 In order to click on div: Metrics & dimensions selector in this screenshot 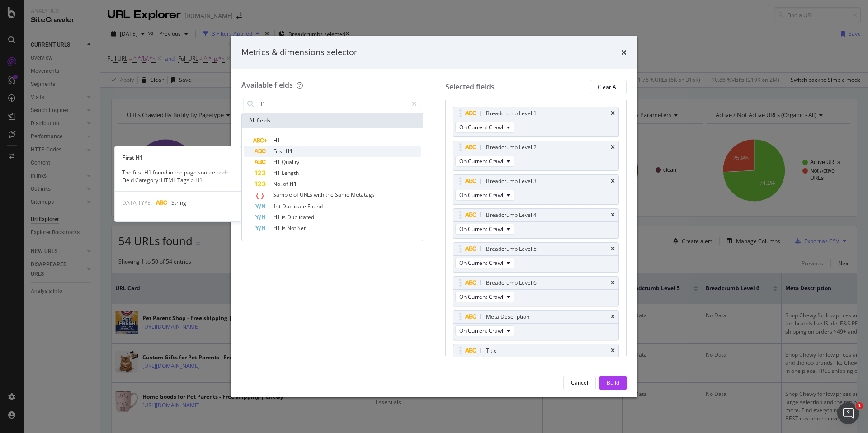, I will do `click(299, 53)`.